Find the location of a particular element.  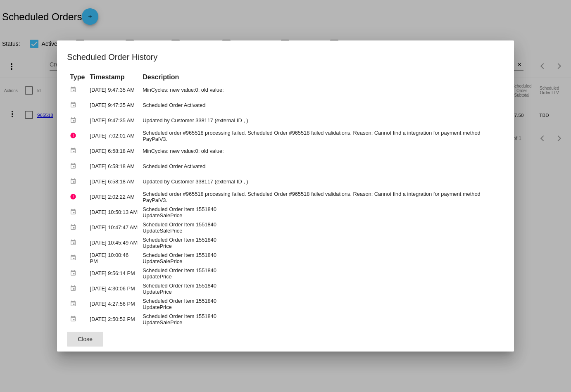

th: Type is located at coordinates (77, 77).